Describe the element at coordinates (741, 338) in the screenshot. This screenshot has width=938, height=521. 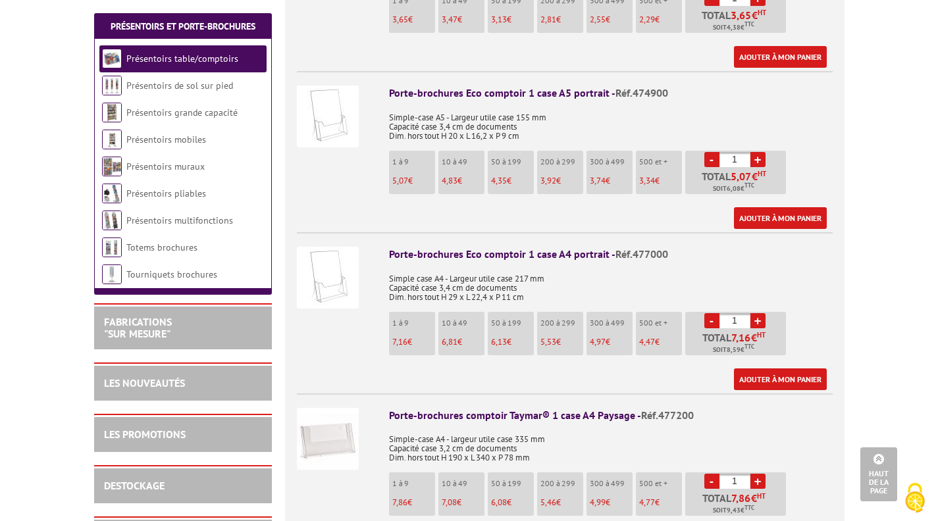
I see `span: 7,16` at that location.